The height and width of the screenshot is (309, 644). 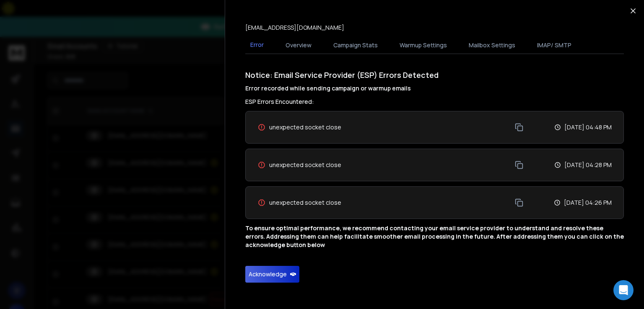 I want to click on h3: ESP Errors Encountered:, so click(x=435, y=102).